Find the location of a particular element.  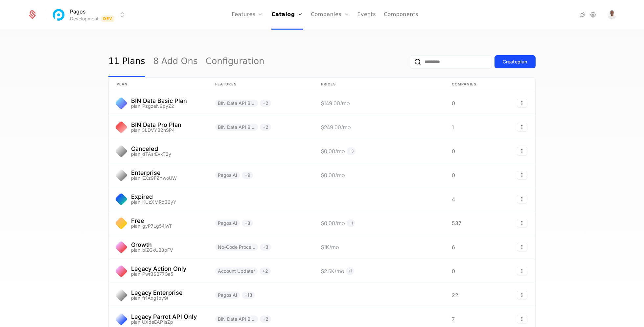

th: Features is located at coordinates (260, 85).